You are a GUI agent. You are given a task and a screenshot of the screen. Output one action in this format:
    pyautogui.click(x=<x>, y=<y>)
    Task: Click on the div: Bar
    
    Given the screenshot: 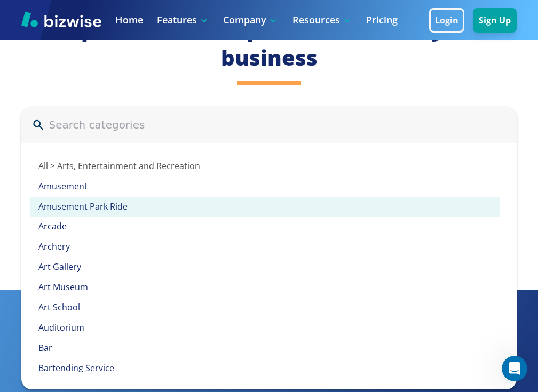 What is the action you would take?
    pyautogui.click(x=264, y=349)
    